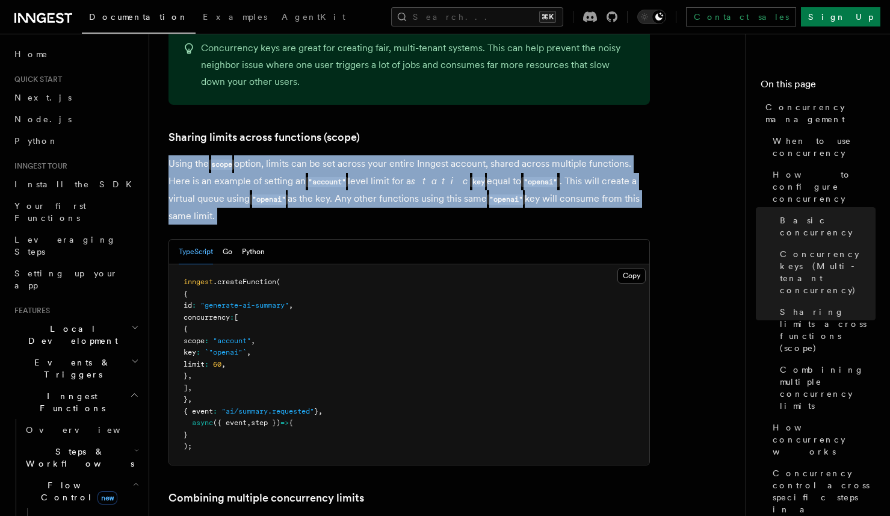 The image size is (890, 516). I want to click on p: Using the option, limits can be set across your entire Inngest account, shared across multiple fu..., so click(409, 190).